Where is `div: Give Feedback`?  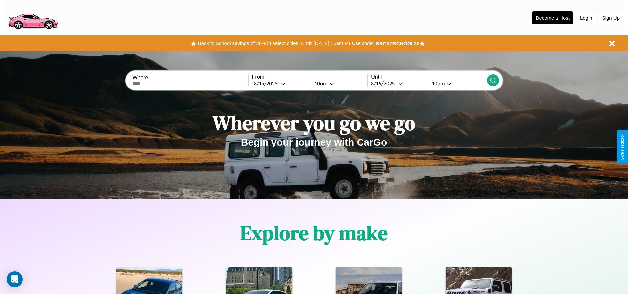
div: Give Feedback is located at coordinates (622, 147).